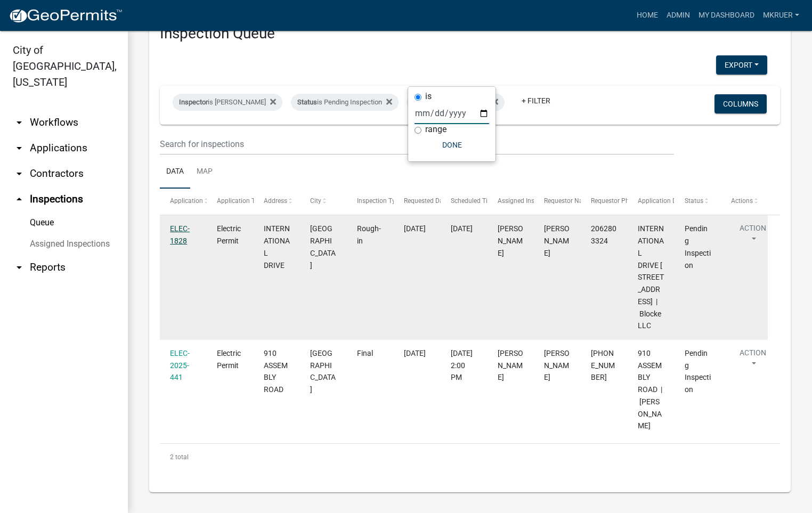 This screenshot has height=513, width=812. What do you see at coordinates (470, 34) in the screenshot?
I see `h3: Inspection Queue` at bounding box center [470, 34].